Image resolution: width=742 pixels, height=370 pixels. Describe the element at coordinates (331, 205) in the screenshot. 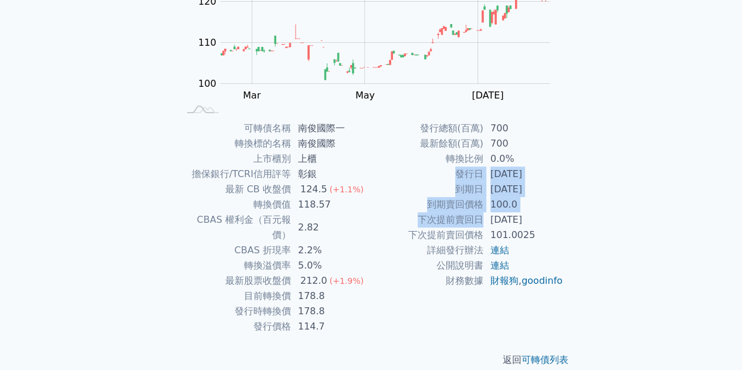

I see `td: 118.57` at that location.